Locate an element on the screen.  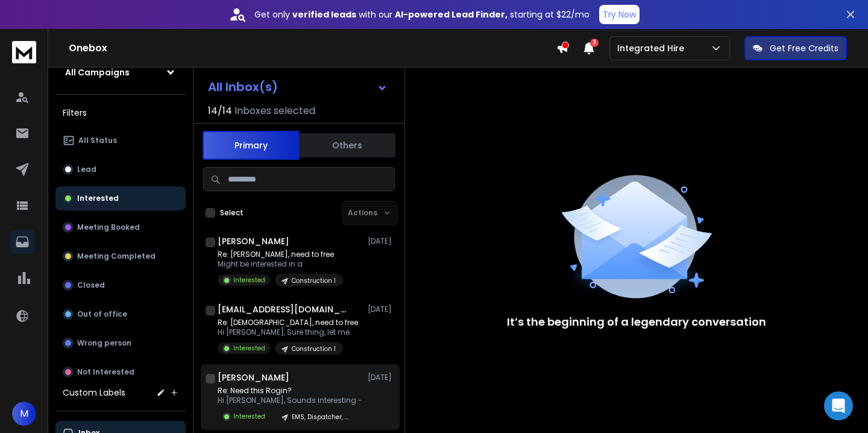
button: Out of office is located at coordinates (120, 315).